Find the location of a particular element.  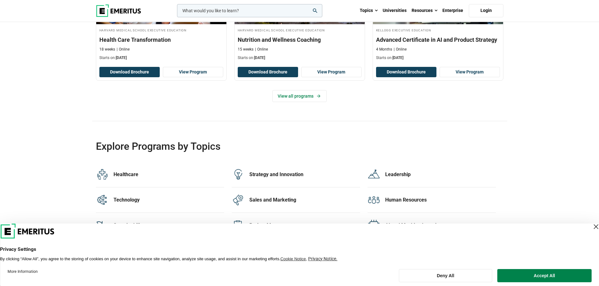

h2: Explore Programs by Topics is located at coordinates (279, 146).